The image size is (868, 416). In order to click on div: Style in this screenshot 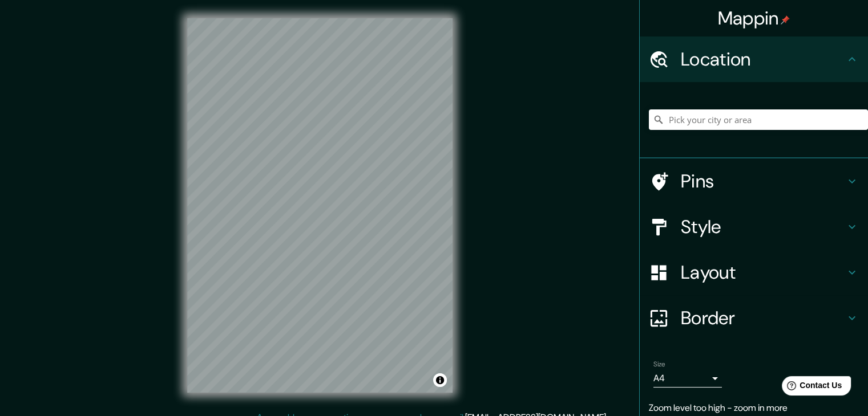, I will do `click(754, 227)`.